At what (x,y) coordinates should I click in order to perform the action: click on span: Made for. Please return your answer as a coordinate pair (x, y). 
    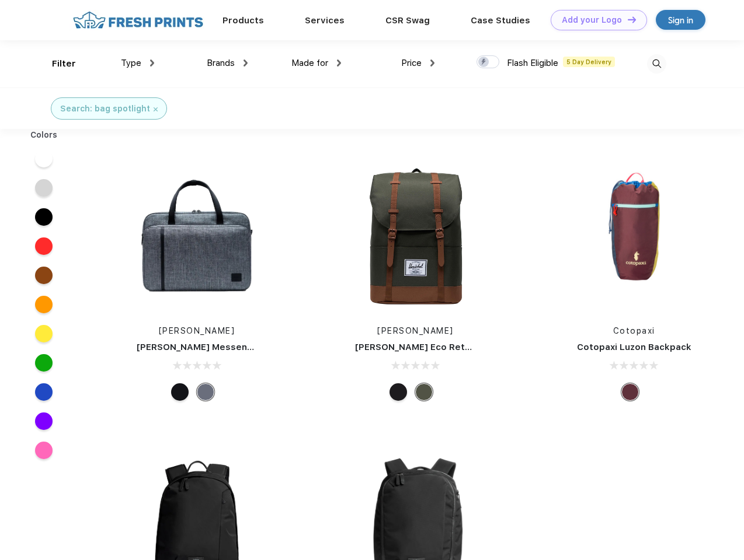
    Looking at the image, I should click on (309, 63).